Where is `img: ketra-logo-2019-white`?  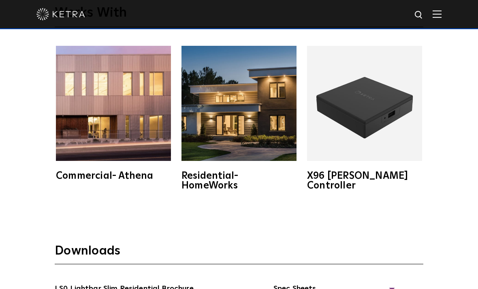
img: ketra-logo-2019-white is located at coordinates (61, 14).